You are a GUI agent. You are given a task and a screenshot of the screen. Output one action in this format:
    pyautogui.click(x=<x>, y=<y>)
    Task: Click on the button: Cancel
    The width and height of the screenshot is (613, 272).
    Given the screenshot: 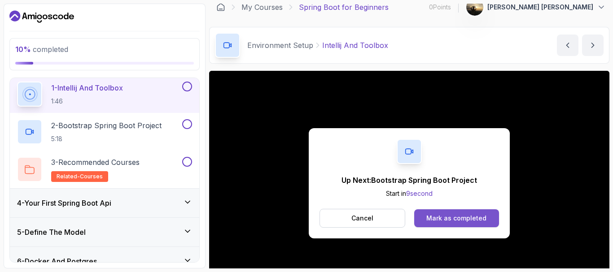 What is the action you would take?
    pyautogui.click(x=362, y=219)
    